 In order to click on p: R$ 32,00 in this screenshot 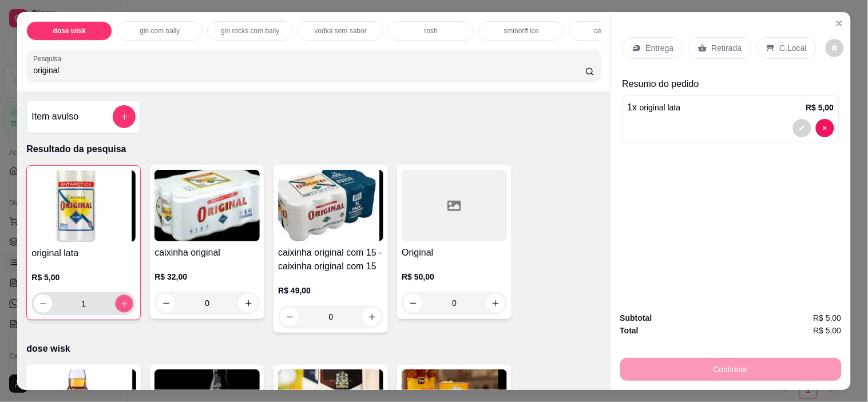, I will do `click(207, 277)`.